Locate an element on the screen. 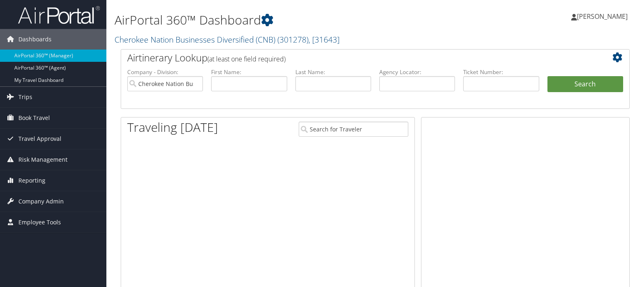 The image size is (644, 287). span: (at least one field required) is located at coordinates (246, 59).